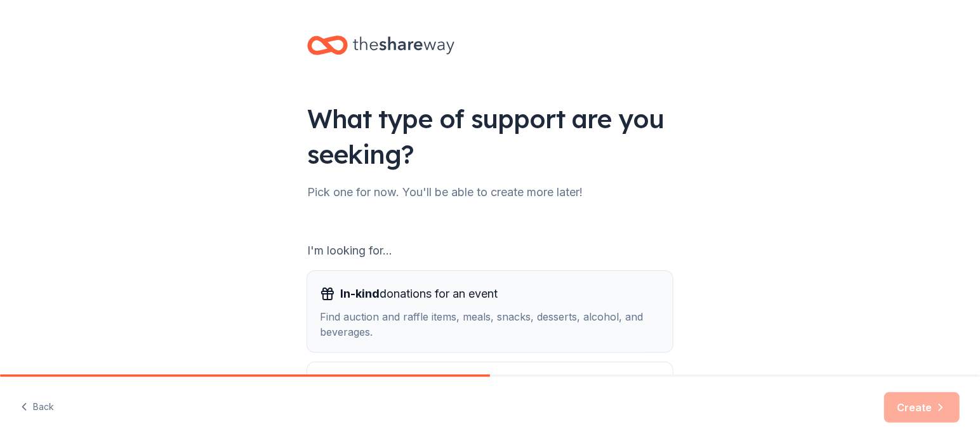 Image resolution: width=980 pixels, height=443 pixels. What do you see at coordinates (490, 192) in the screenshot?
I see `div: Pick one for now. You'll be able to create more later!` at bounding box center [490, 192].